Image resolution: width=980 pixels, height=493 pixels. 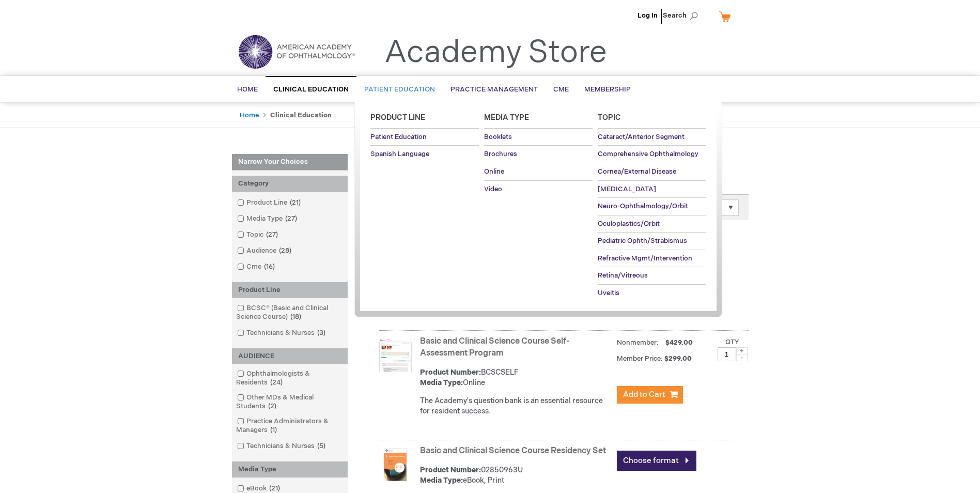 What do you see at coordinates (629, 224) in the screenshot?
I see `span: Oculoplastics/Orbit` at bounding box center [629, 224].